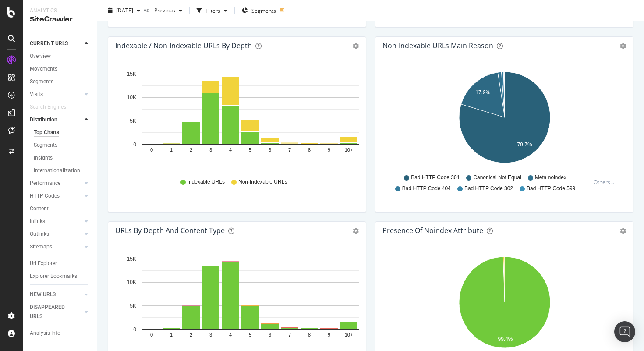  Describe the element at coordinates (56, 196) in the screenshot. I see `a: HTTP Codes` at that location.